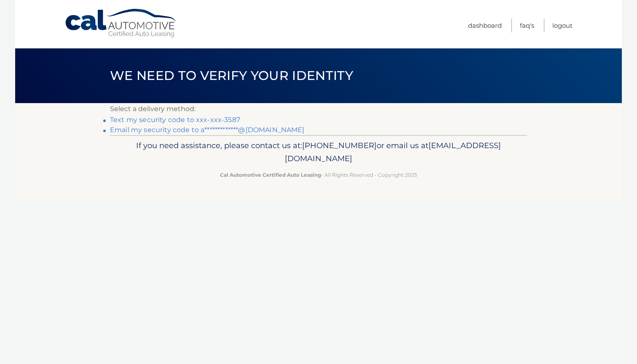 This screenshot has height=364, width=637. What do you see at coordinates (527, 25) in the screenshot?
I see `a: FAQ's` at bounding box center [527, 25].